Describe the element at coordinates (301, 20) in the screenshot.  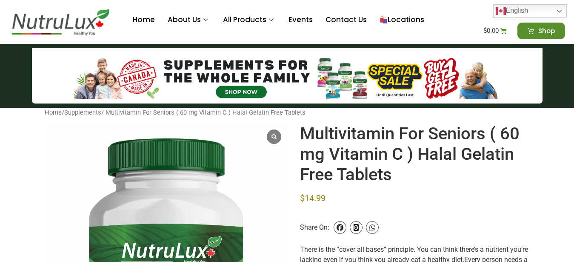
I see `a: Events` at that location.